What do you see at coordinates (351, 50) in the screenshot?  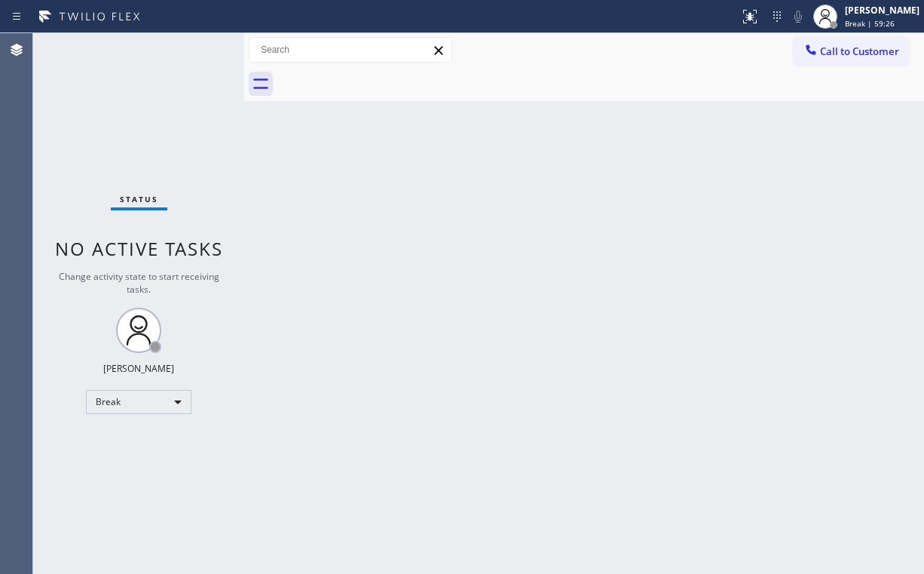 I see `input: Search` at bounding box center [351, 50].